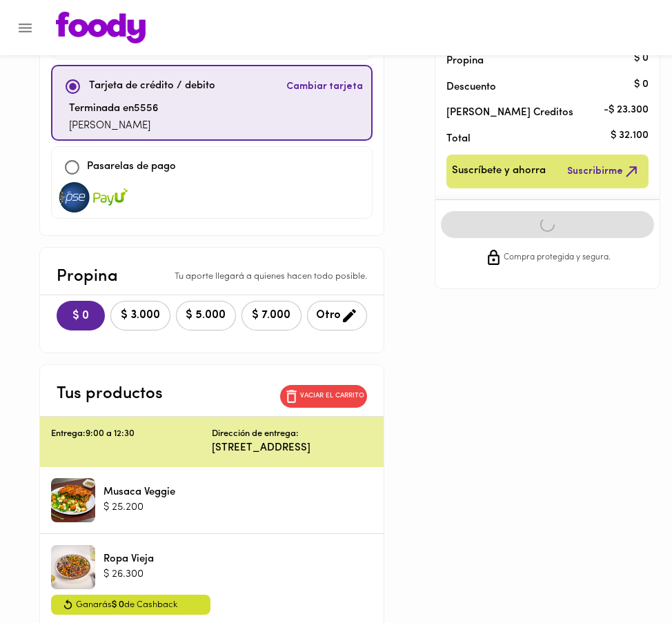 The width and height of the screenshot is (672, 623). Describe the element at coordinates (337, 315) in the screenshot. I see `button: Otro` at that location.